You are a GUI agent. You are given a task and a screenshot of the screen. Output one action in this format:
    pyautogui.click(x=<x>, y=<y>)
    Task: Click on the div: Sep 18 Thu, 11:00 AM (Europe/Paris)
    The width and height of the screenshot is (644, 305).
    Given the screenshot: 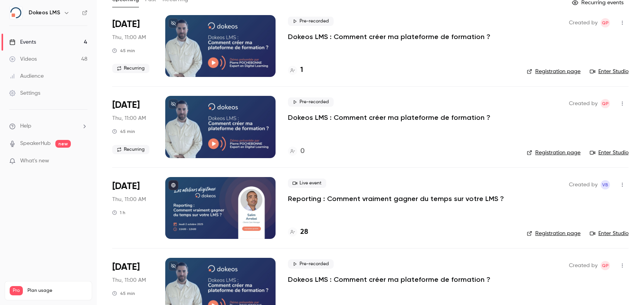 What is the action you would take?
    pyautogui.click(x=133, y=46)
    